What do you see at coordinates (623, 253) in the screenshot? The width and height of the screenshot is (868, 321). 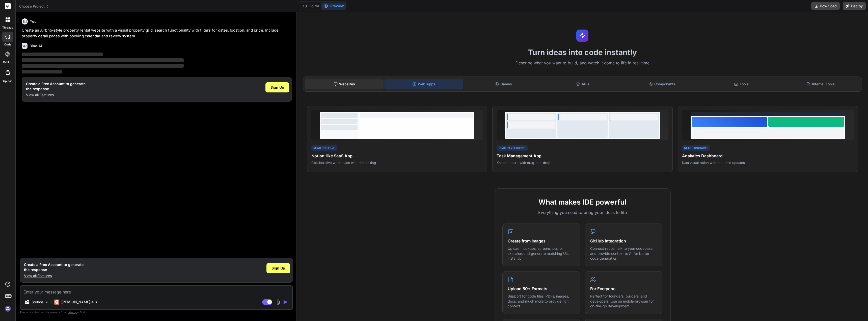 I see `p: Connect repos, talk to your codebase, and provide context to AI for better code generation` at bounding box center [623, 253].